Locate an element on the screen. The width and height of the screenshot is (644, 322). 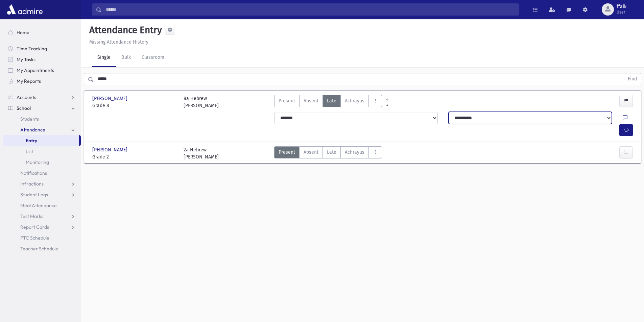
span: Attendance is located at coordinates (33, 130).